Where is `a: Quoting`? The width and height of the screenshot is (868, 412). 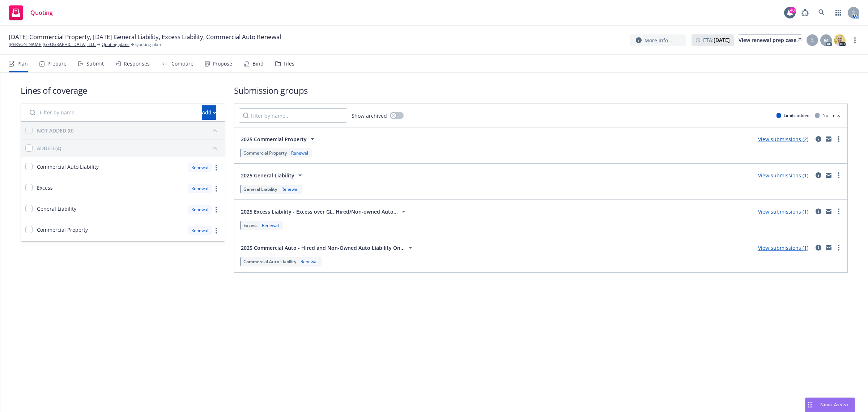
a: Quoting is located at coordinates (31, 13).